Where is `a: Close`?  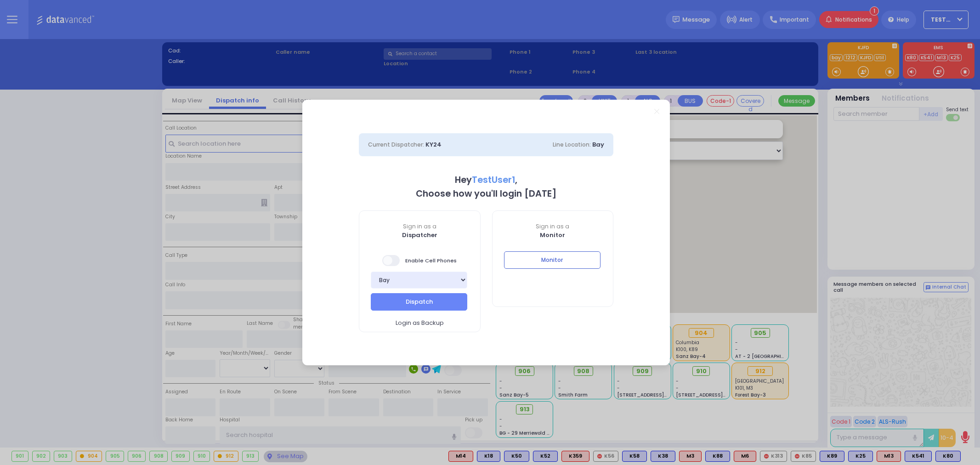 a: Close is located at coordinates (657, 111).